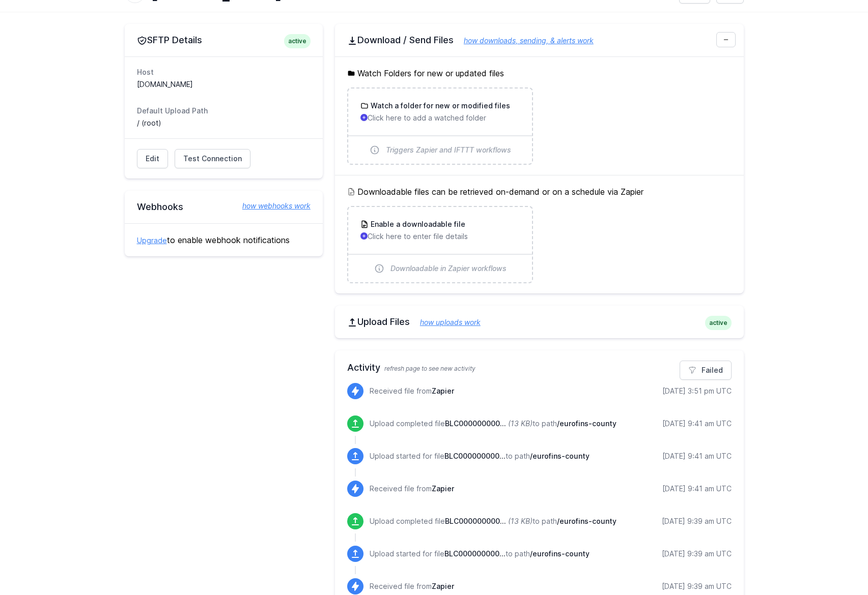 The width and height of the screenshot is (868, 595). Describe the element at coordinates (539, 192) in the screenshot. I see `h5: Downloadable files can be retrieved on-demand or on a schedule via Zapier` at that location.